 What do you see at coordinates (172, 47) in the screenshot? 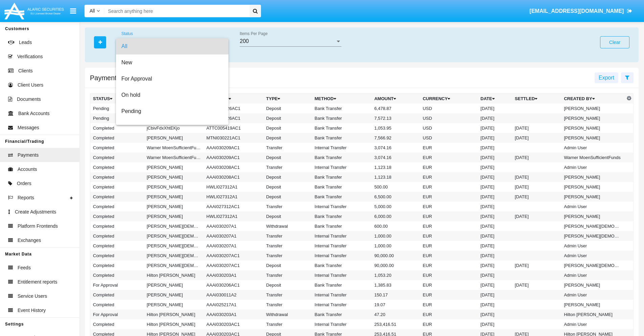
I see `span: All` at bounding box center [172, 47].